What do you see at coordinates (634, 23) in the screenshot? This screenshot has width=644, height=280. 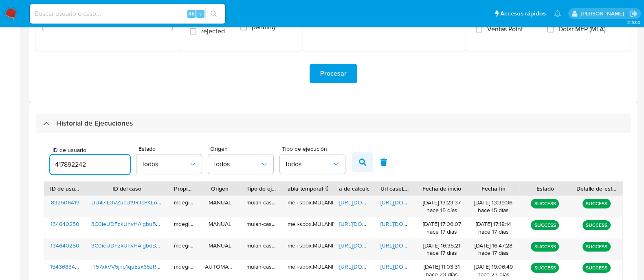 I see `span: 3.158.0` at bounding box center [634, 23].